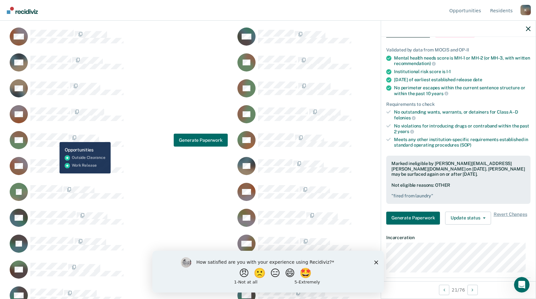 The width and height of the screenshot is (536, 299). I want to click on div: CaseloadOpportunityCell-1179452, so click(122, 196).